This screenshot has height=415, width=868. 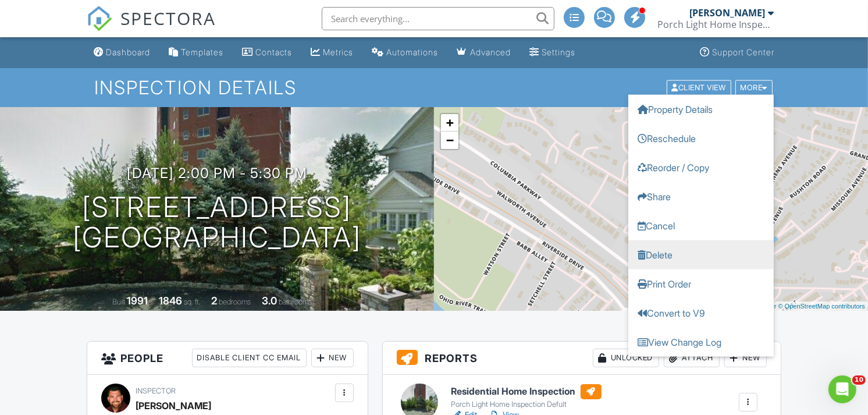 What do you see at coordinates (527, 397) in the screenshot?
I see `a: Residential Home Inspection Porch Light Home Inspection Defult` at bounding box center [527, 397].